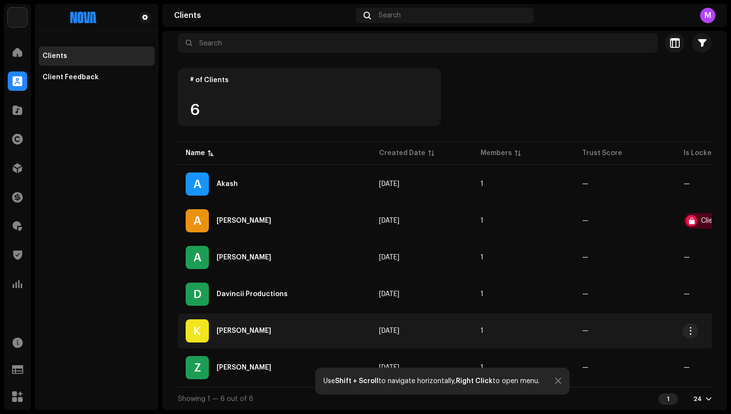 The height and width of the screenshot is (414, 731). I want to click on div: M, so click(707, 15).